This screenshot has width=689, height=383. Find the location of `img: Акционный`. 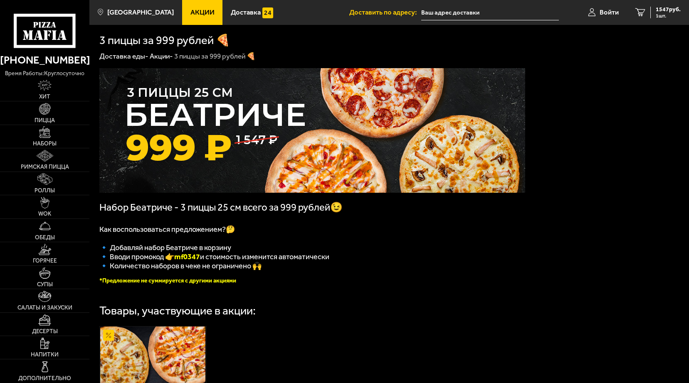

img: Акционный is located at coordinates (109, 336).